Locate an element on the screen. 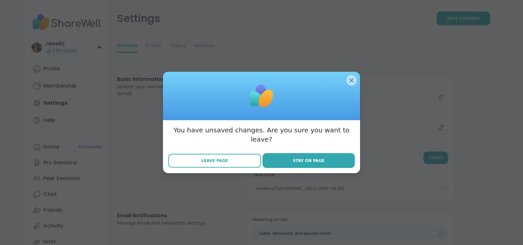 This screenshot has width=523, height=245. h3: You have unsaved changes. Are you sure you want to leave? is located at coordinates (262, 134).